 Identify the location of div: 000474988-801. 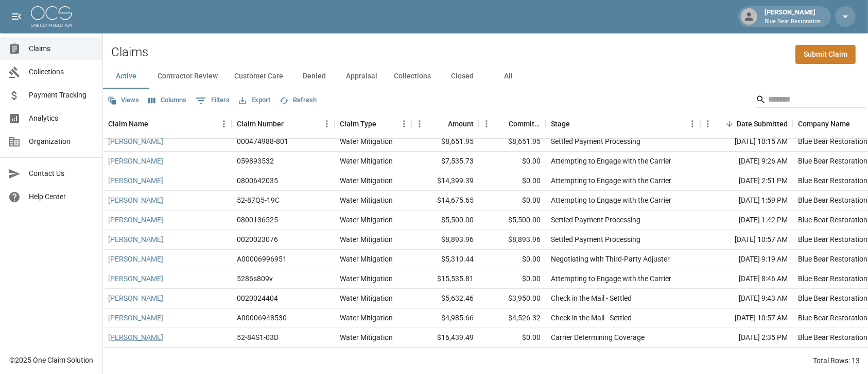
(262, 142).